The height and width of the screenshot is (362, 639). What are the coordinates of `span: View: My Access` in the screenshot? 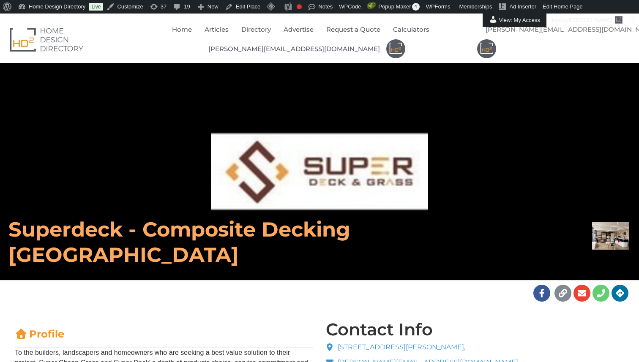 It's located at (514, 20).